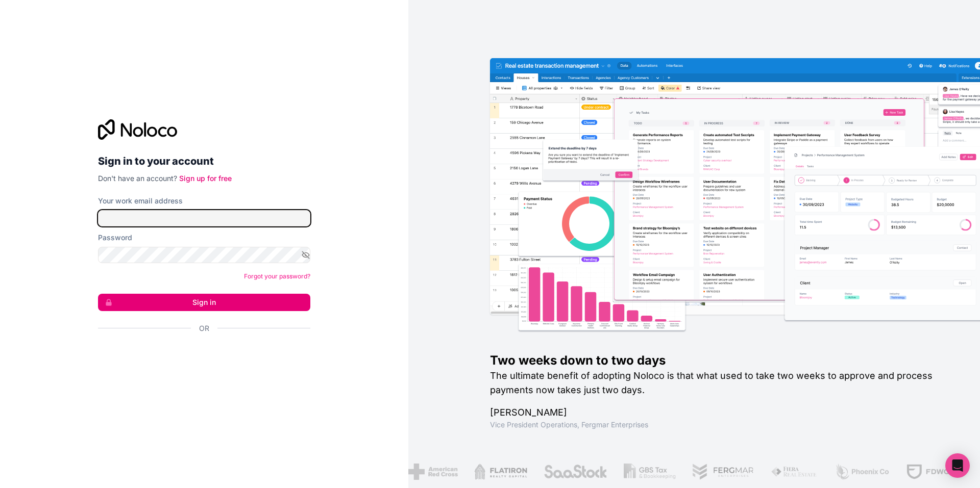  I want to click on label: Your work email address, so click(141, 201).